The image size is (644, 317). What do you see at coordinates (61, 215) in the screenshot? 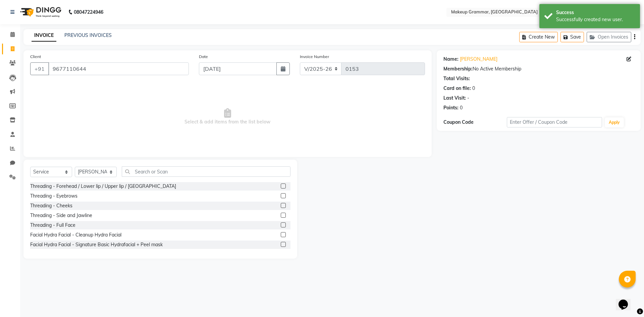
I see `div: Threading - Side and Jawline` at bounding box center [61, 215].